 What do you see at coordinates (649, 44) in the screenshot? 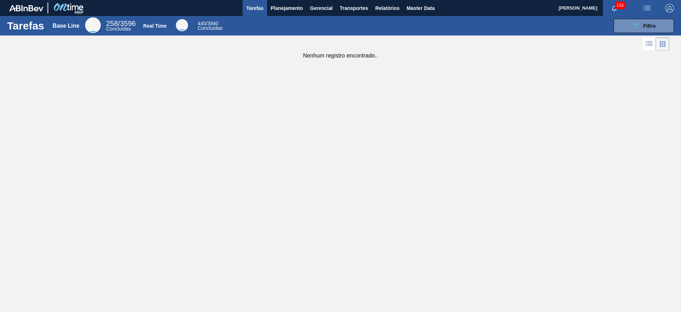
I see `div: Visão em Lista` at bounding box center [649, 44].